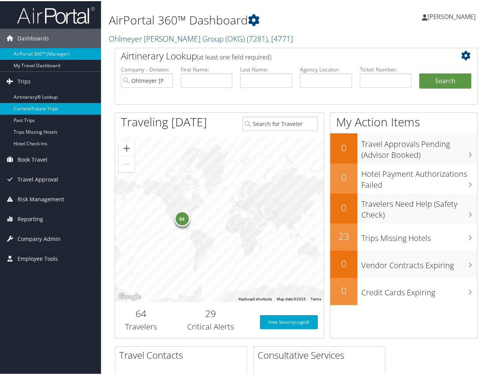 The image size is (488, 375). Describe the element at coordinates (289, 321) in the screenshot. I see `a: View SecurityLogic®` at that location.